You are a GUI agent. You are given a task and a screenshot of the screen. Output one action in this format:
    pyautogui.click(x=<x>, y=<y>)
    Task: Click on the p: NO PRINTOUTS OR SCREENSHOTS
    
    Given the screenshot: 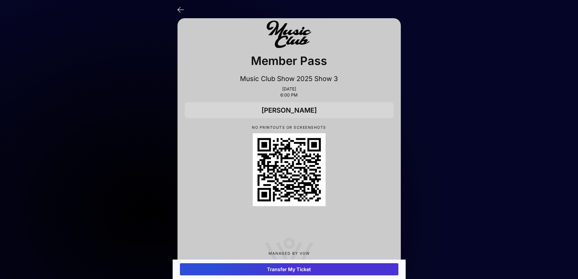 What is the action you would take?
    pyautogui.click(x=289, y=127)
    